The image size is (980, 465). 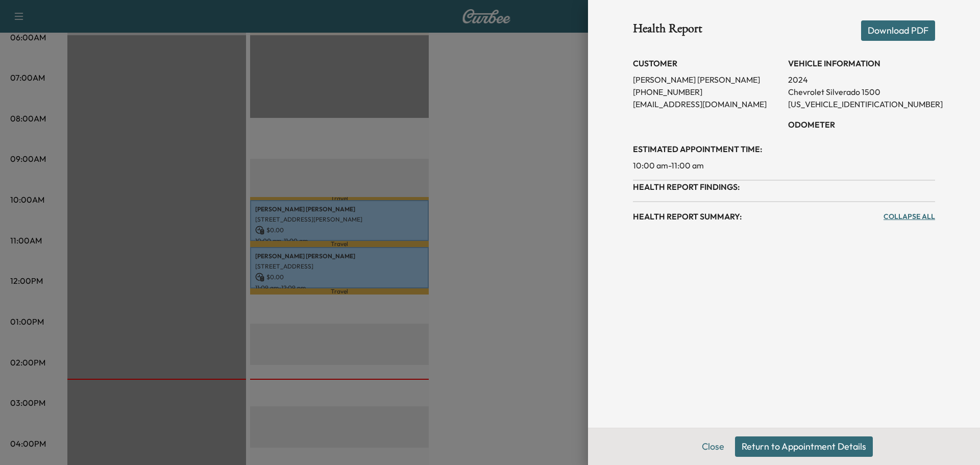 What do you see at coordinates (784, 217) in the screenshot?
I see `h3: Health Report Summary:` at bounding box center [784, 217].